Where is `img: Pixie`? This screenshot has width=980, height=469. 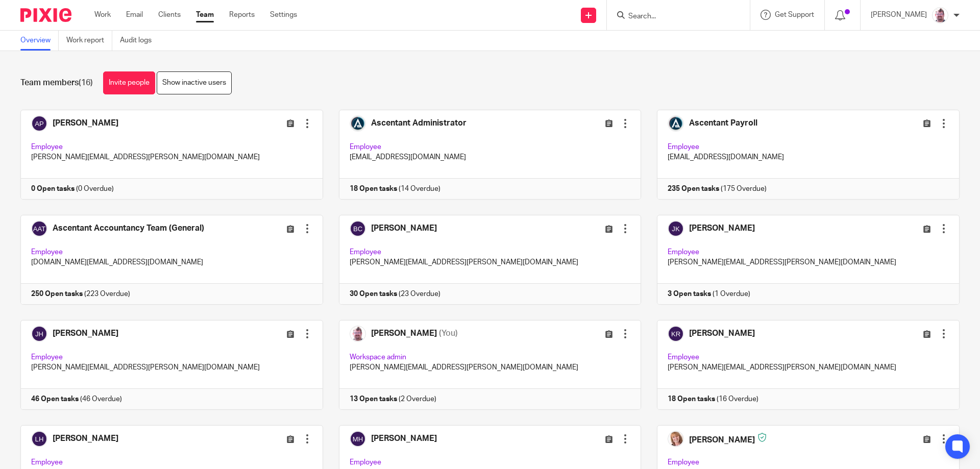 img: Pixie is located at coordinates (46, 14).